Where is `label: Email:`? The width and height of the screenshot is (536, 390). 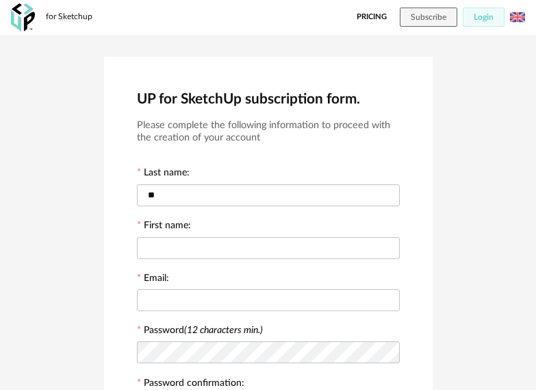 label: Email: is located at coordinates (153, 279).